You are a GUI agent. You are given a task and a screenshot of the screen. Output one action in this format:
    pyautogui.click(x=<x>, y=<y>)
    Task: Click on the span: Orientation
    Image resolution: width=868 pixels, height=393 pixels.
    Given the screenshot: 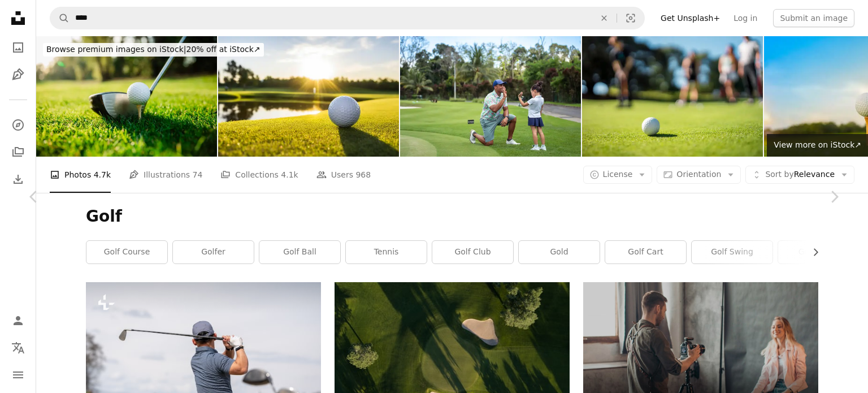 What is the action you would take?
    pyautogui.click(x=699, y=174)
    